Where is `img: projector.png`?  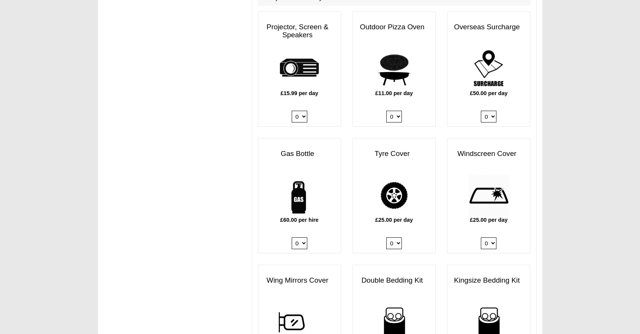 img: projector.png is located at coordinates (299, 68).